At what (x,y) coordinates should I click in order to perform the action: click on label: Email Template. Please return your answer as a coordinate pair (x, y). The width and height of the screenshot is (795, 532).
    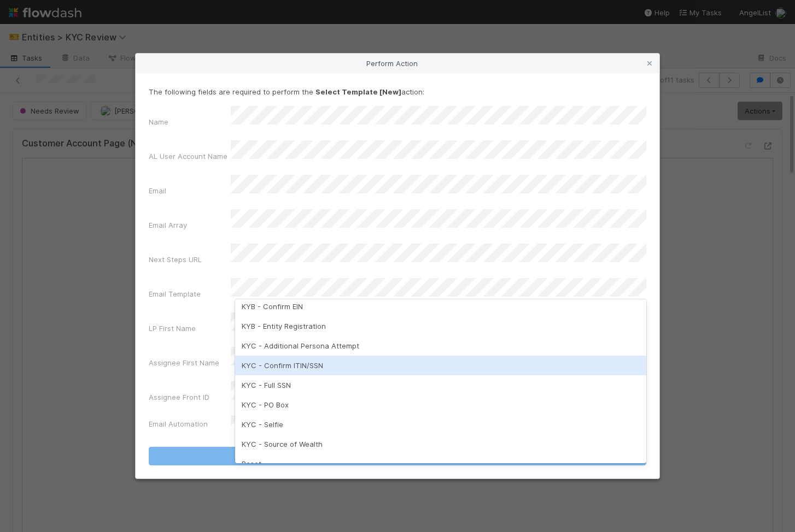
    Looking at the image, I should click on (175, 294).